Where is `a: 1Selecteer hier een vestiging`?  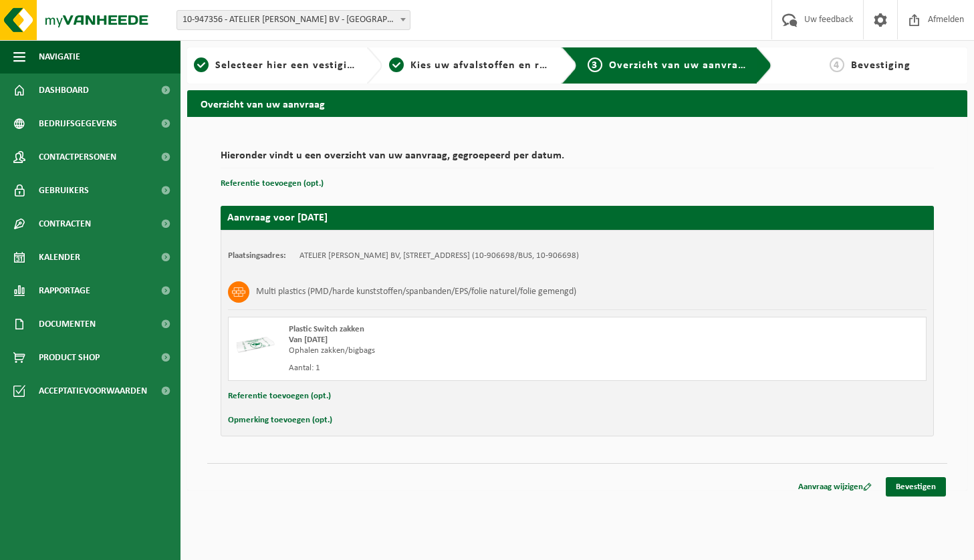 a: 1Selecteer hier een vestiging is located at coordinates (275, 65).